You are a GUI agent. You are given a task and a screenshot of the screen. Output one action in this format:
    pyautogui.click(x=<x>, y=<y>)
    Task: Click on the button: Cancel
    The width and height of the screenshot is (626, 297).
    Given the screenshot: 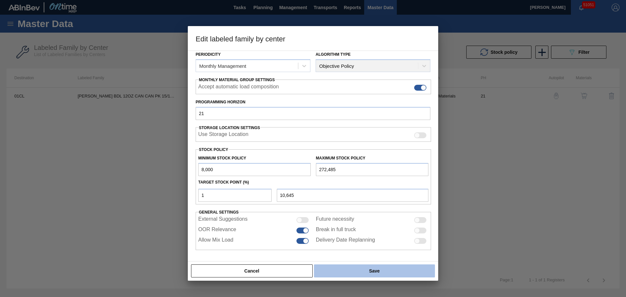 What is the action you would take?
    pyautogui.click(x=252, y=271)
    